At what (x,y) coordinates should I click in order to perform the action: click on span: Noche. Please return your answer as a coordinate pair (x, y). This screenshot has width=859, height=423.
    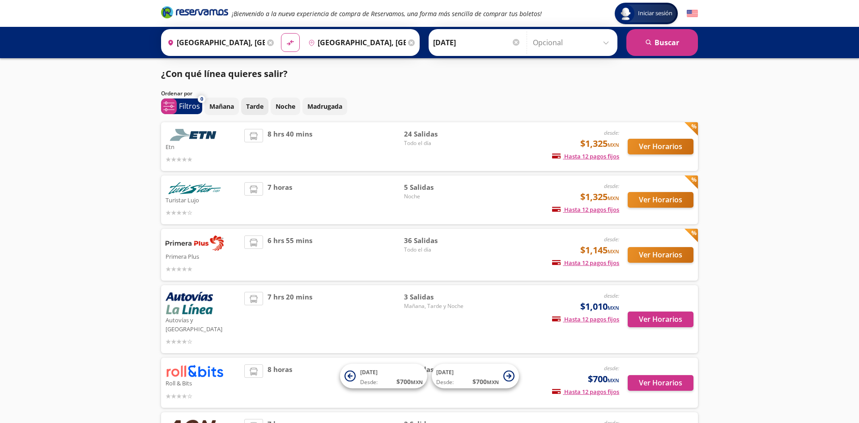
    Looking at the image, I should click on (435, 196).